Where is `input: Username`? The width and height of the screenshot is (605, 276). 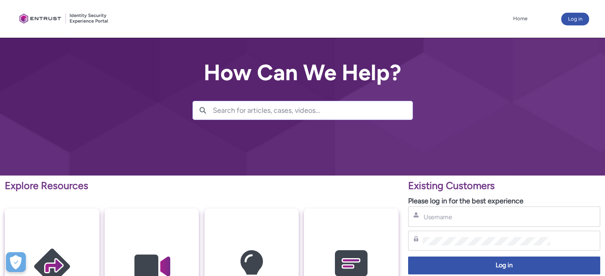
input: Username is located at coordinates (486, 217).